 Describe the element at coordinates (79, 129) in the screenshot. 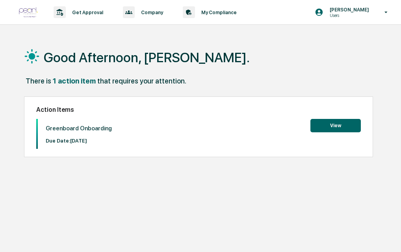

I see `p: Greenboard Onboarding` at that location.